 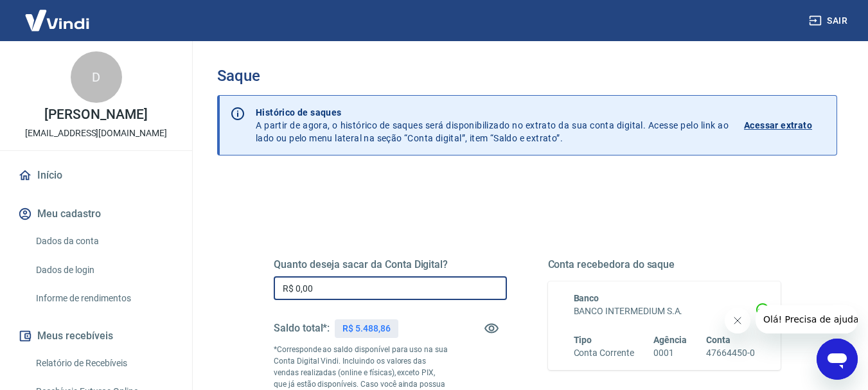 What do you see at coordinates (719, 340) in the screenshot?
I see `span: Conta` at bounding box center [719, 340].